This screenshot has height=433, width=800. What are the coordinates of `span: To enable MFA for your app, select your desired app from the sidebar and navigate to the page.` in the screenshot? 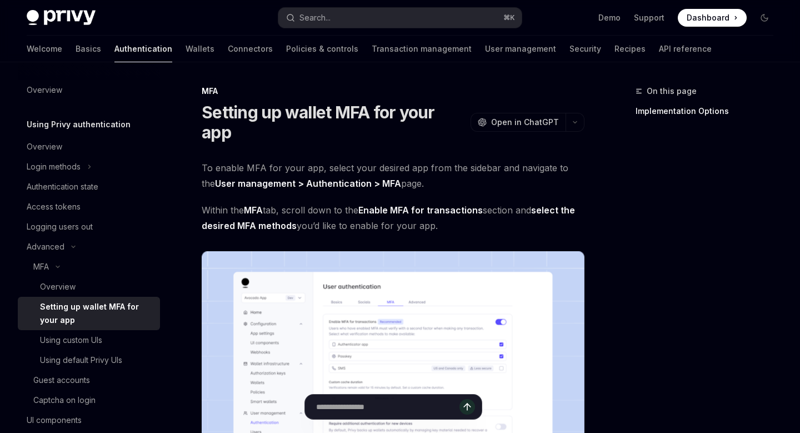 It's located at (393, 176).